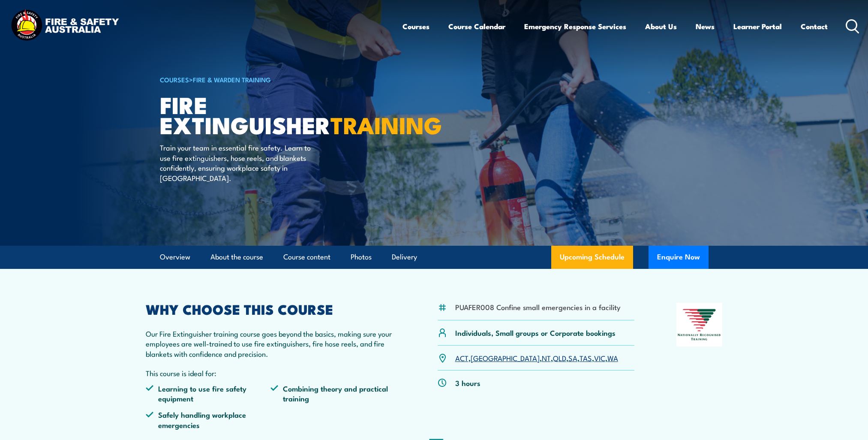  What do you see at coordinates (814, 26) in the screenshot?
I see `a: Contact` at bounding box center [814, 26].